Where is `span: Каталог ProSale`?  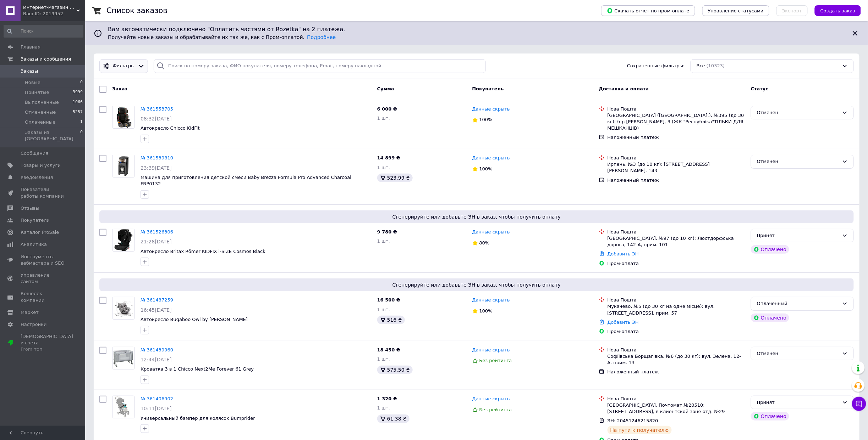 span: Каталог ProSale is located at coordinates (40, 232).